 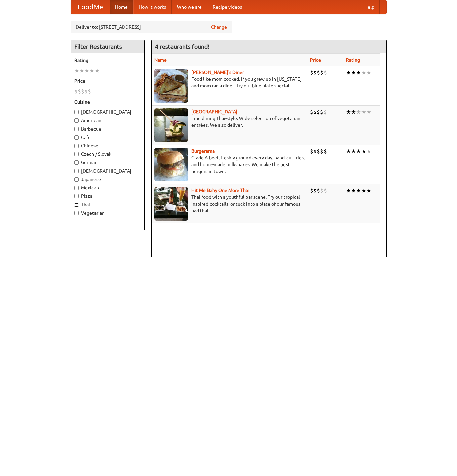 I want to click on input: Vegetarian, so click(x=76, y=213).